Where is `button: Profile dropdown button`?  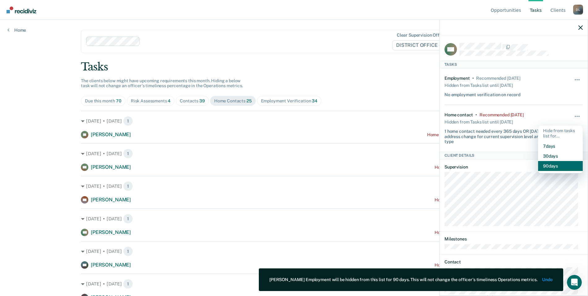 button: Profile dropdown button is located at coordinates (578, 10).